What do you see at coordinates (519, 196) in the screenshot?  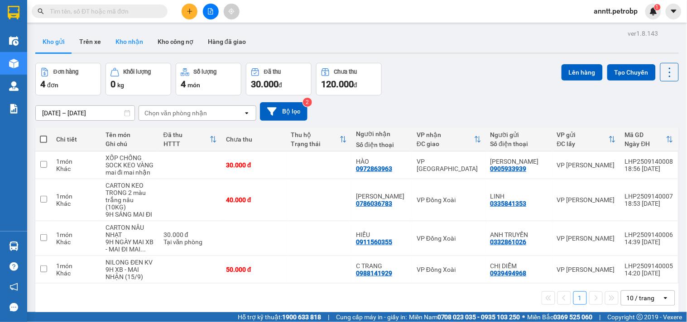 I see `div: LINH` at bounding box center [519, 196].